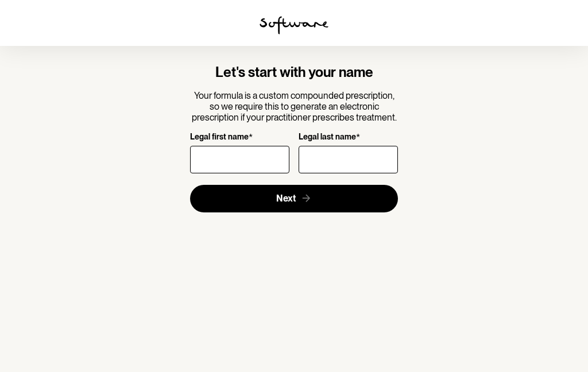  I want to click on button: Next, so click(294, 199).